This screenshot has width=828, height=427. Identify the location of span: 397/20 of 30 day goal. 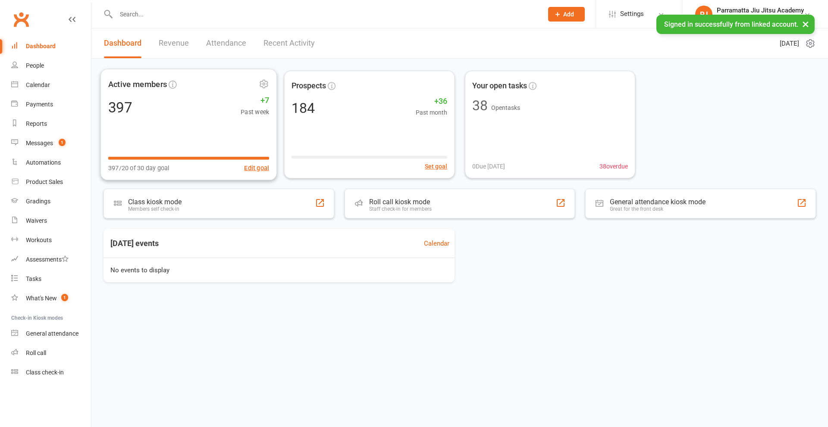
(139, 168).